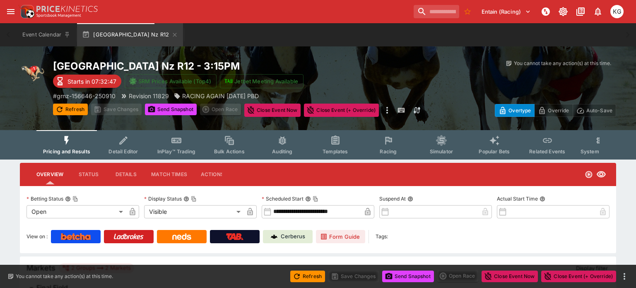 Image resolution: width=636 pixels, height=288 pixels. What do you see at coordinates (176, 151) in the screenshot?
I see `span: InPlay™ Trading` at bounding box center [176, 151].